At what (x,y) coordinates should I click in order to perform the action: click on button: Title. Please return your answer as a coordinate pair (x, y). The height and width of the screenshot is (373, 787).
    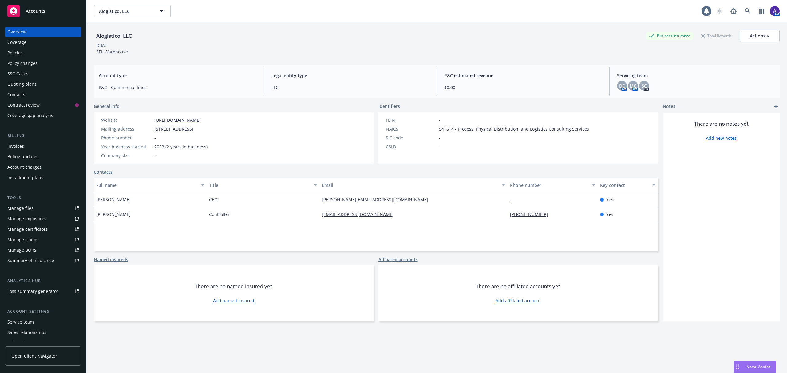
    Looking at the image, I should click on (263, 185).